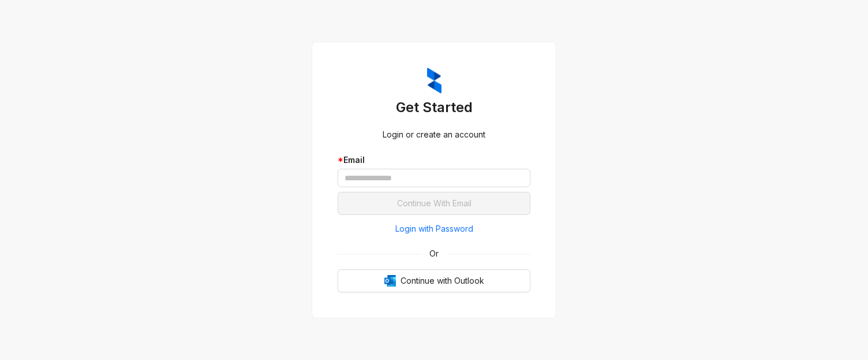 Image resolution: width=868 pixels, height=360 pixels. Describe the element at coordinates (434, 203) in the screenshot. I see `button: Continue With Email` at that location.